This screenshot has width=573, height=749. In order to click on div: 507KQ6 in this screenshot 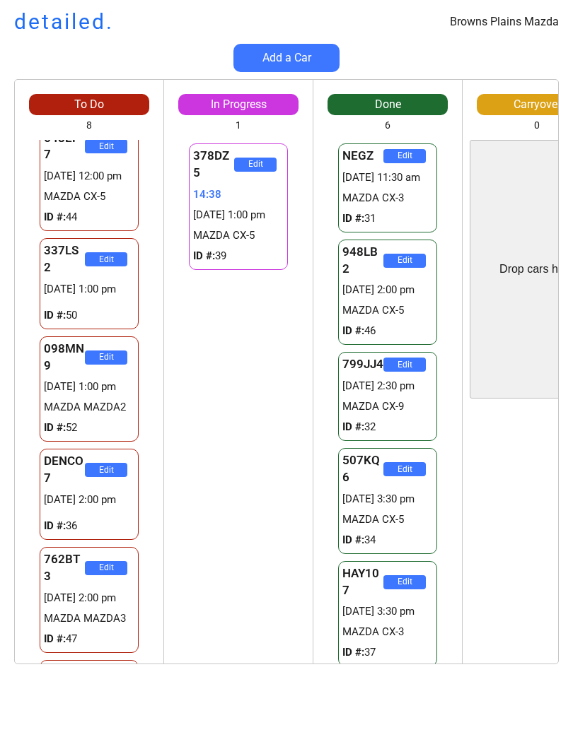, I will do `click(363, 469)`.